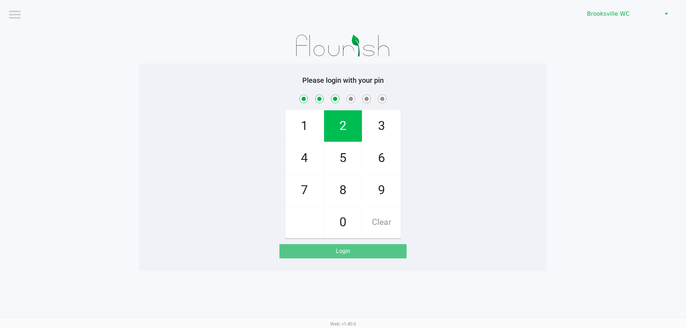  What do you see at coordinates (304, 190) in the screenshot?
I see `span: 7` at bounding box center [304, 190].